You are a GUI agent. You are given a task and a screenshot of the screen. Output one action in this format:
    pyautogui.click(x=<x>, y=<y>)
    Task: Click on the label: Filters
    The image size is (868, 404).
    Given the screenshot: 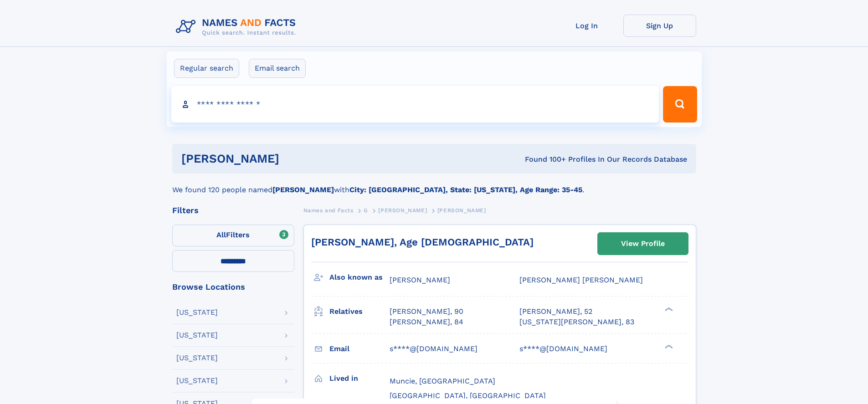 What is the action you would take?
    pyautogui.click(x=233, y=235)
    